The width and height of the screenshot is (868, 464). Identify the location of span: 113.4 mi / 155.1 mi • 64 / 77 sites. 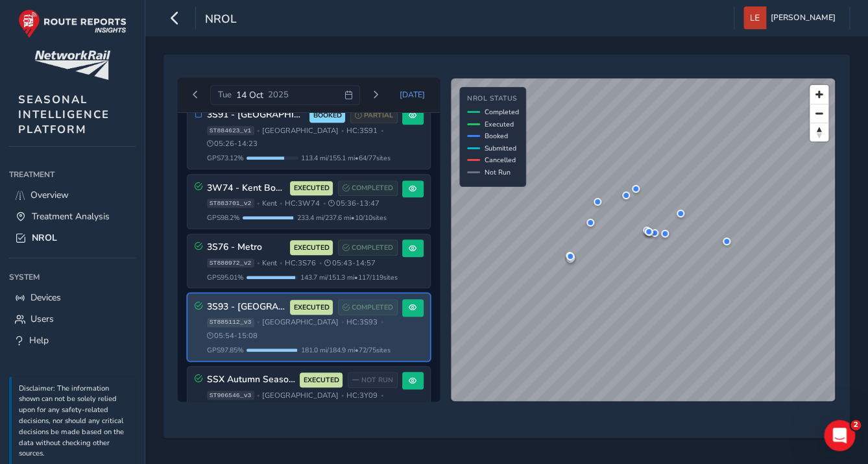
(346, 158).